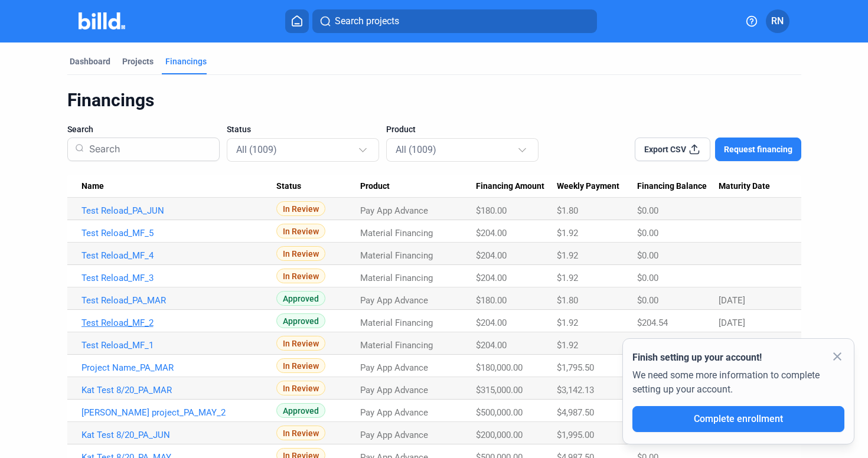  I want to click on input: Search, so click(147, 150).